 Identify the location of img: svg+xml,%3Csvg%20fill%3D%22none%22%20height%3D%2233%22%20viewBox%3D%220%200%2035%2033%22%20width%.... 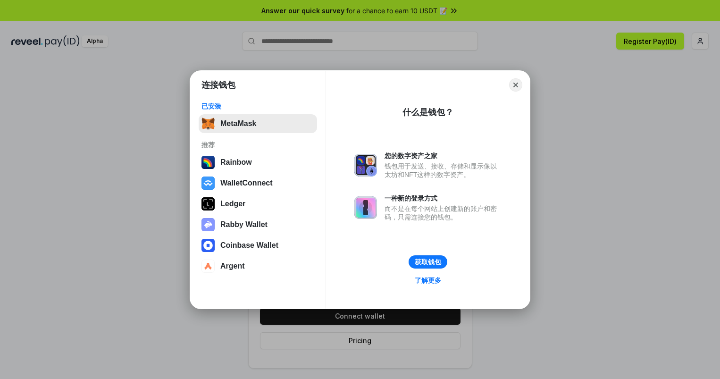
(208, 124).